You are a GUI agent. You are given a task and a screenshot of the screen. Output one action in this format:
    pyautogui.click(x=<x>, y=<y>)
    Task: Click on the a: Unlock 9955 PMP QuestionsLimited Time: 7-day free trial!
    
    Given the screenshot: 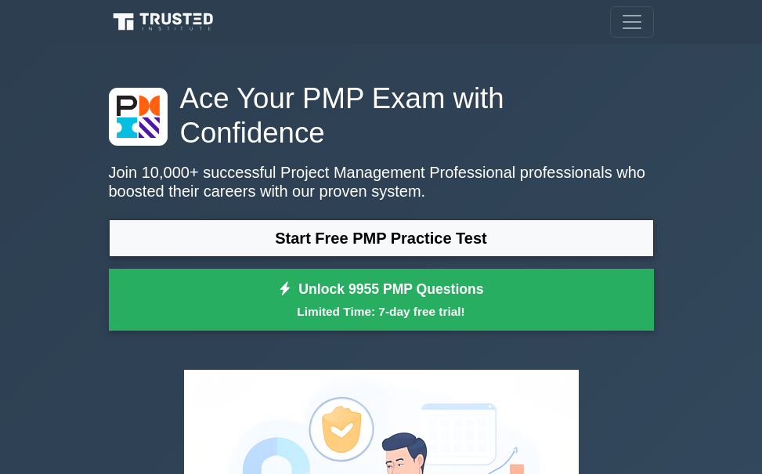 What is the action you would take?
    pyautogui.click(x=381, y=300)
    